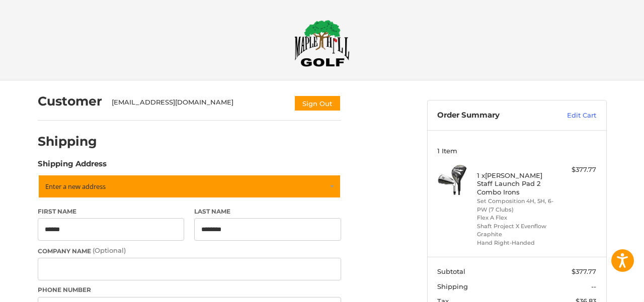 The image size is (644, 302). What do you see at coordinates (67, 142) in the screenshot?
I see `h2: Shipping` at bounding box center [67, 142].